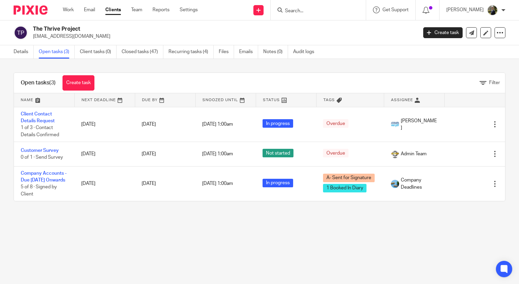 Image resolution: width=519 pixels, height=284 pixels. Describe the element at coordinates (31, 10) in the screenshot. I see `img: Pixie` at that location.